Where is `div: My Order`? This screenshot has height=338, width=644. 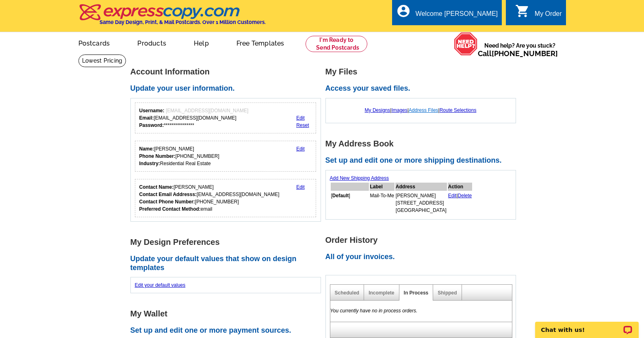
div: My Order is located at coordinates (548, 16).